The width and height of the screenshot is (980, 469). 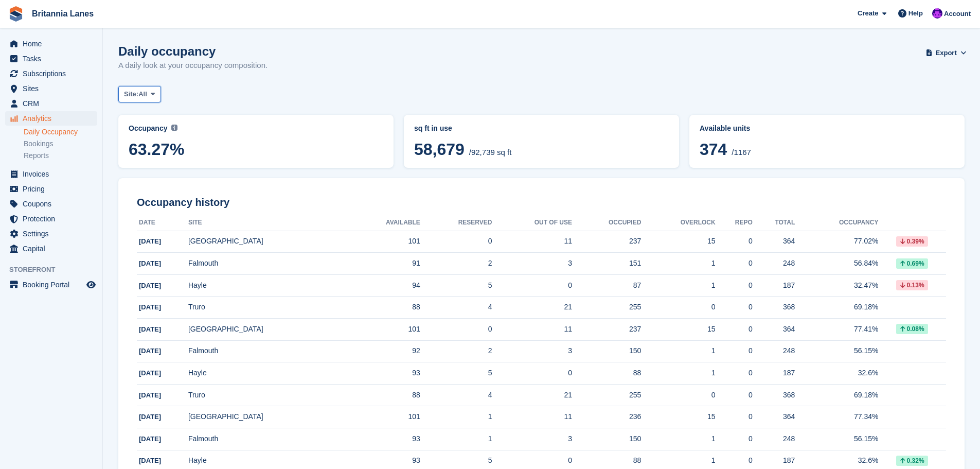 What do you see at coordinates (56, 270) in the screenshot?
I see `span: Storefront` at bounding box center [56, 270].